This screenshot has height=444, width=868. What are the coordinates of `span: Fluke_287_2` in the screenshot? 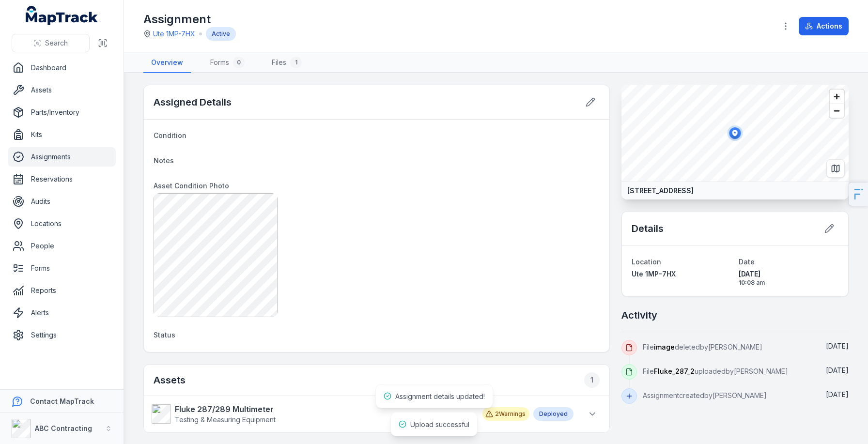 It's located at (674, 371).